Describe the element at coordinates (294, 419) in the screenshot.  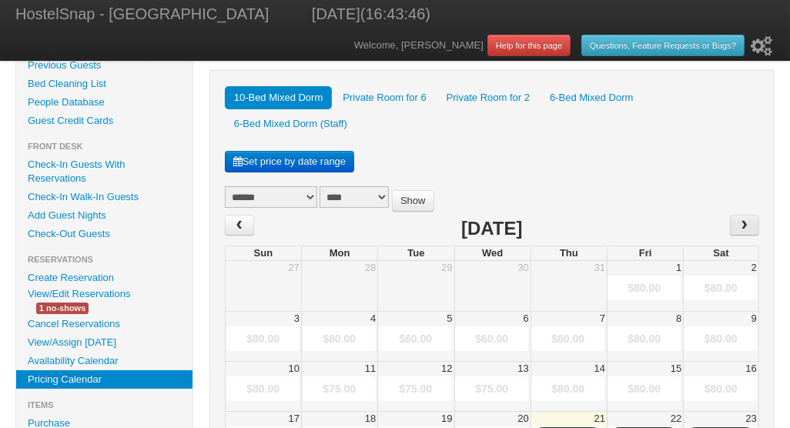
I see `div: 17` at that location.